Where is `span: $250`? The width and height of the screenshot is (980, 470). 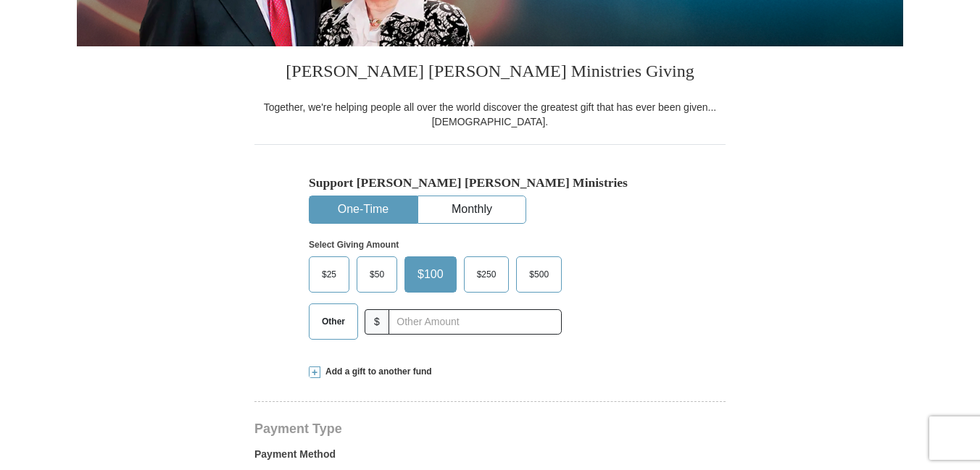 span: $250 is located at coordinates (486, 274).